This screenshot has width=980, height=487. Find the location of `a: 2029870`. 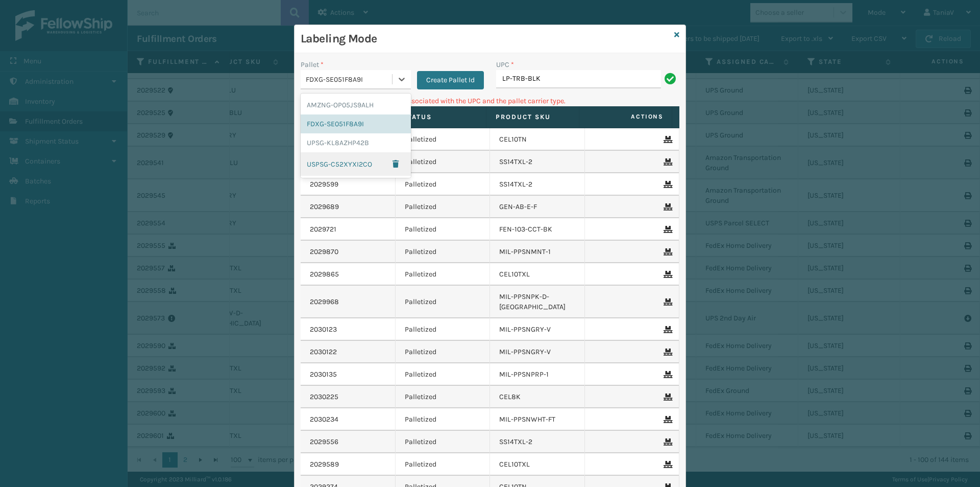

a: 2029870 is located at coordinates (324, 252).